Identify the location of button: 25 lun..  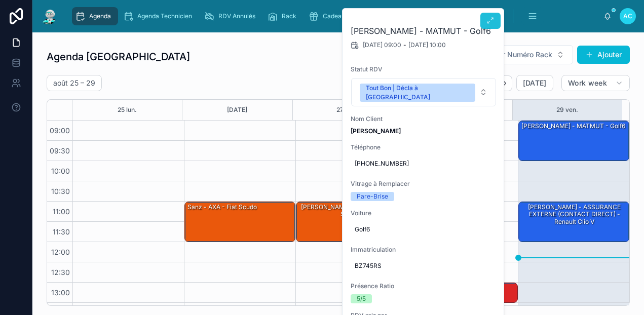
(127, 110).